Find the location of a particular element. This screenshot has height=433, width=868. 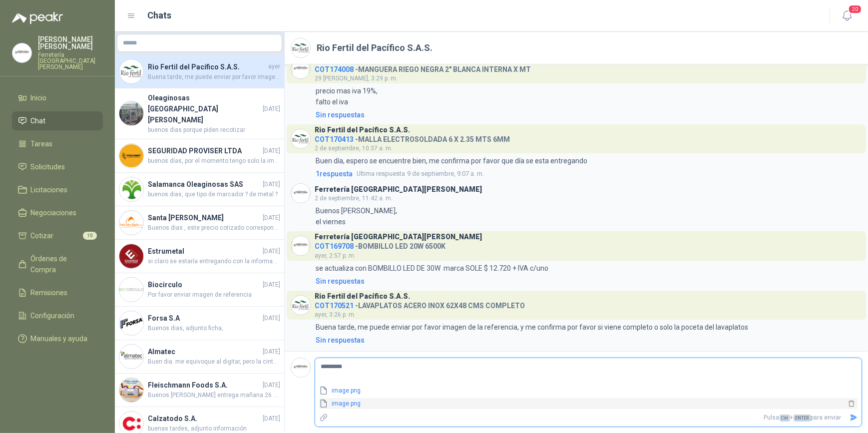

span: Buenos dias , este precio cotizado corresponde a promocion de Julio , ya en agosto el precio es d... is located at coordinates (214, 227).